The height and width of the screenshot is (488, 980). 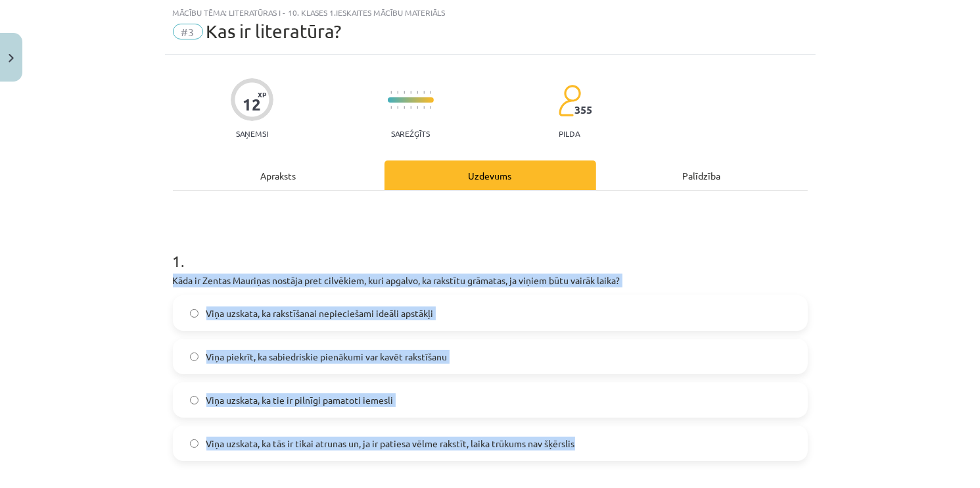 I want to click on span: Viņa uzskata, ka rakstīšanai nepieciešami ideāli apstākļi, so click(x=320, y=313).